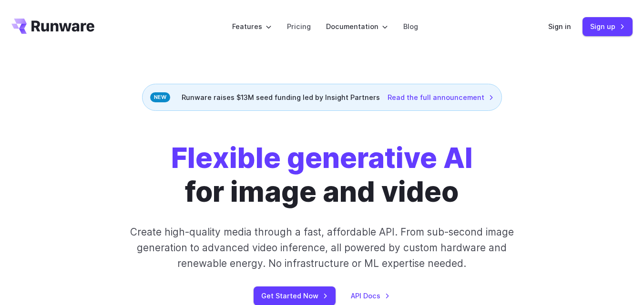 This screenshot has height=305, width=644. Describe the element at coordinates (440, 97) in the screenshot. I see `a: Read the full announcement` at that location.